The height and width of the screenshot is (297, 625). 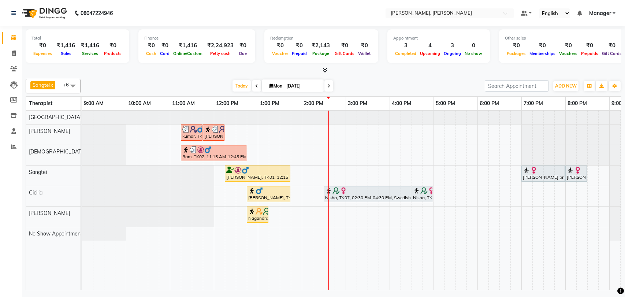 I want to click on b: 08047224946, so click(x=97, y=13).